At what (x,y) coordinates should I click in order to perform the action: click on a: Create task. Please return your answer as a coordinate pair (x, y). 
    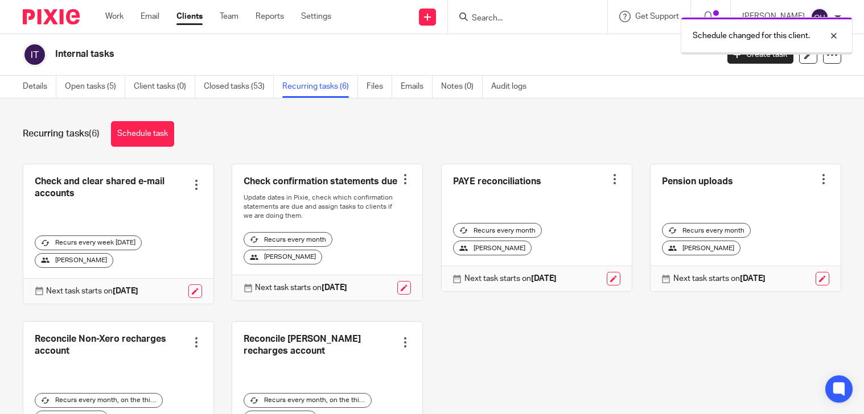
    Looking at the image, I should click on (760, 55).